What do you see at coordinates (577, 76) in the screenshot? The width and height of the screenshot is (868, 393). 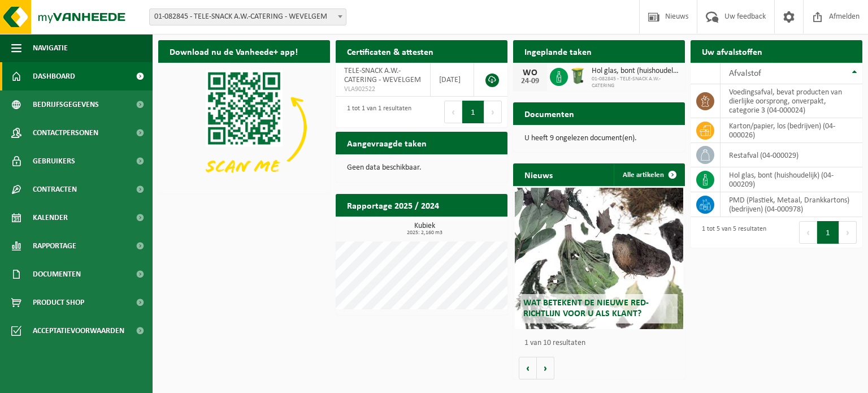 I see `img: WB-0240-HPE-GN-50` at bounding box center [577, 76].